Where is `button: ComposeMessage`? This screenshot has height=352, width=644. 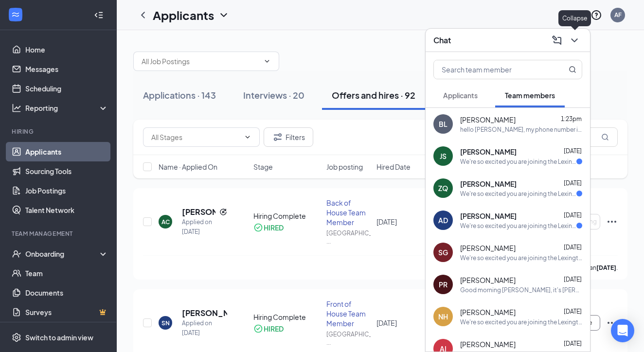
button: ComposeMessage is located at coordinates (557, 40).